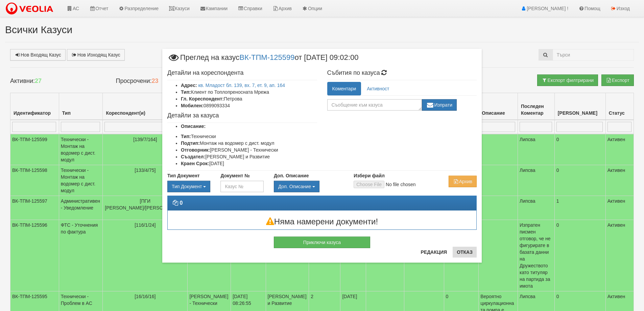 The width and height of the screenshot is (644, 311). I want to click on a: кв. Младост бл. 139, вх. 7, ет. 9, ап. 164, so click(242, 85).